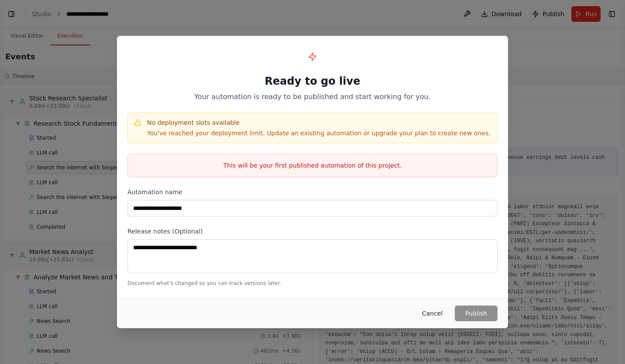 The image size is (625, 364). What do you see at coordinates (432, 313) in the screenshot?
I see `button: Cancel` at bounding box center [432, 313].